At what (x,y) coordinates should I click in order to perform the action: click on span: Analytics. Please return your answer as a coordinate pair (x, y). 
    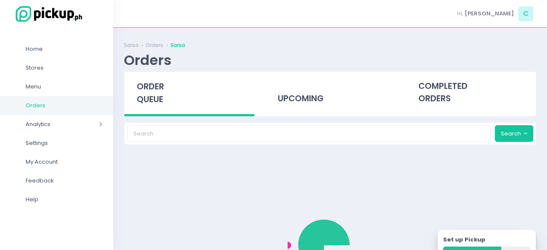
    Looking at the image, I should click on (50, 124).